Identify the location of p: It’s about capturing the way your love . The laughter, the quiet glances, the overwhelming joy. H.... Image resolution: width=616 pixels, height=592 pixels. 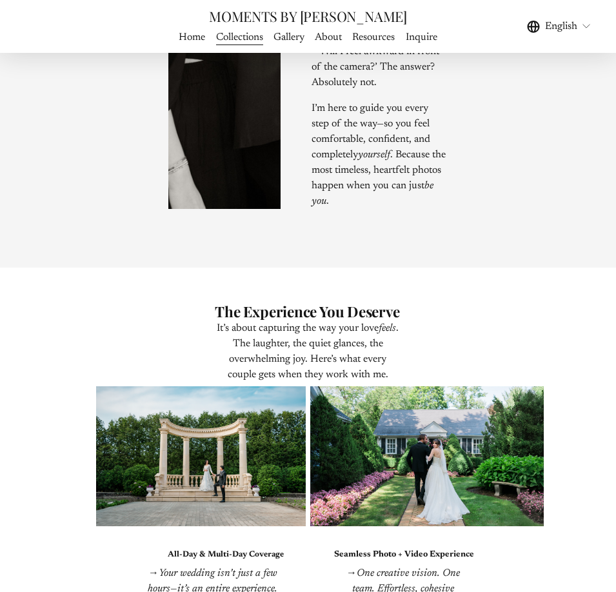
(308, 351).